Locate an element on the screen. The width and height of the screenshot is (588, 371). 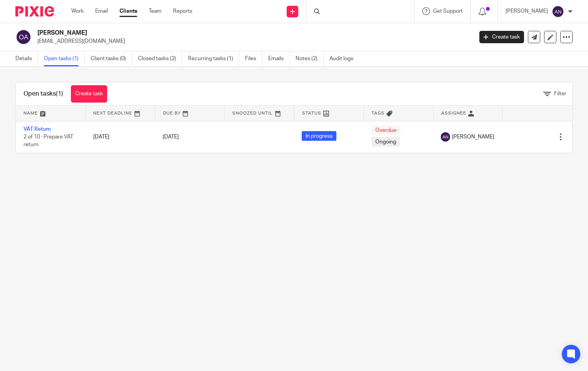
span: 2 of 10 · Prepare VAT return is located at coordinates (48, 141).